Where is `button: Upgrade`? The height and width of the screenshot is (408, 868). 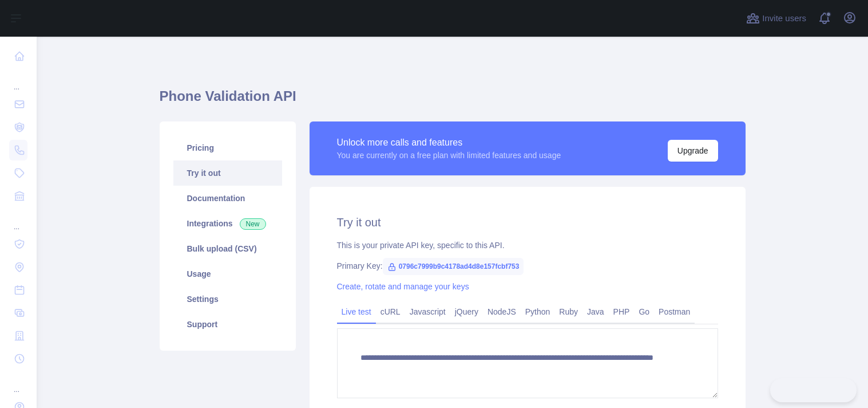
button: Upgrade is located at coordinates (693, 150).